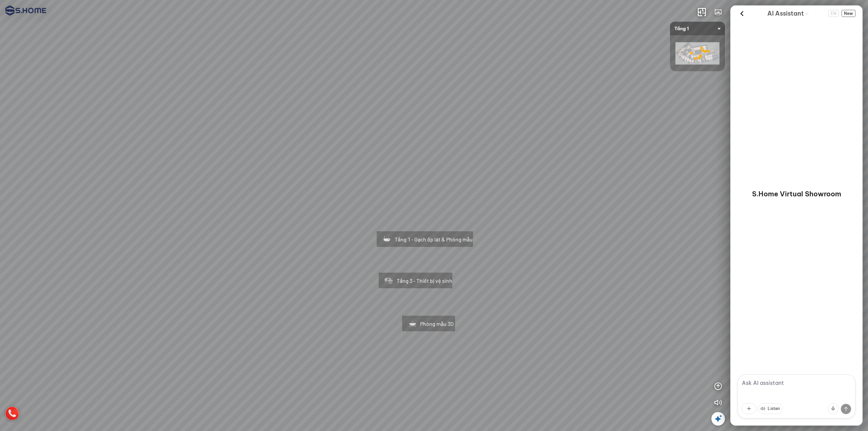  Describe the element at coordinates (697, 54) in the screenshot. I see `img: shome_ha_dong_l_ZJLELUXWZUJH.png` at that location.